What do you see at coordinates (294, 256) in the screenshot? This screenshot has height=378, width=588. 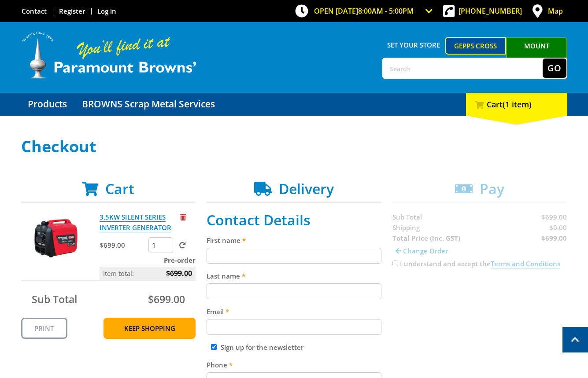 I see `input: Please enter your first name.` at bounding box center [294, 256].